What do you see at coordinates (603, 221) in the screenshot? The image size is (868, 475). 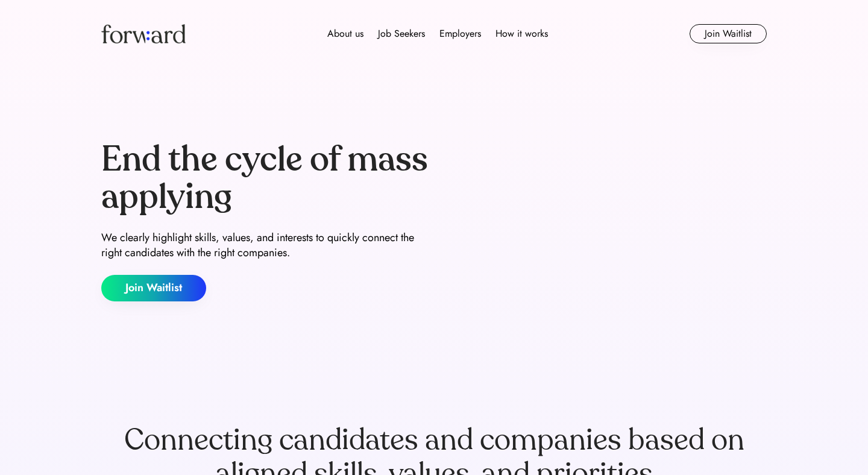 I see `img: yH5BAEAAAAALAAAAAABAAEAAAIBRAA7` at bounding box center [603, 221].